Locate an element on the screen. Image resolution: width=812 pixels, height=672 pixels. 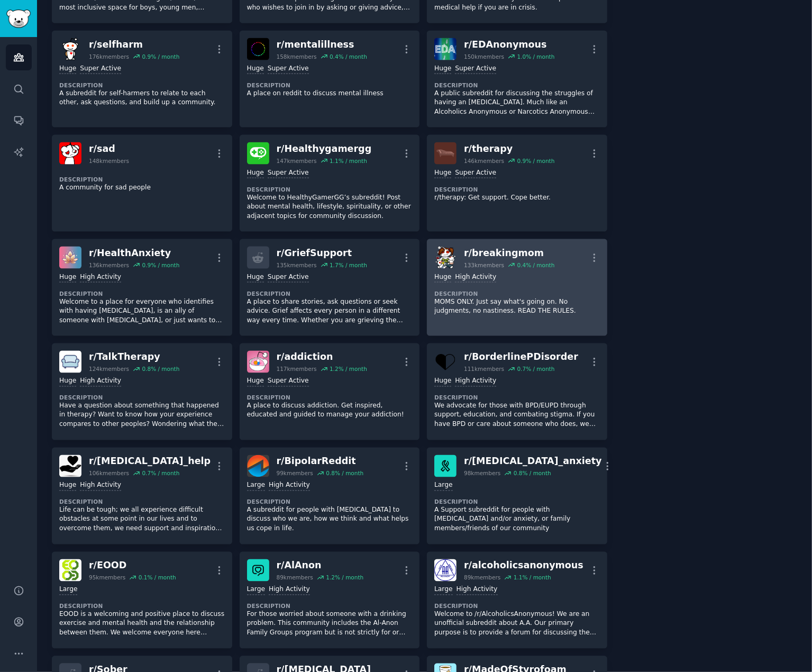
div: r/ EOOD is located at coordinates (132, 565).